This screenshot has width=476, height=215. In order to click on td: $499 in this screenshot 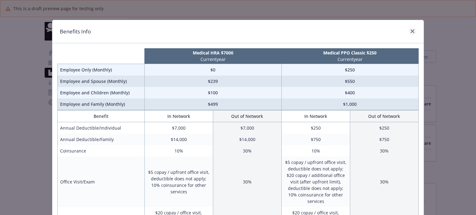, I will do `click(213, 104)`.